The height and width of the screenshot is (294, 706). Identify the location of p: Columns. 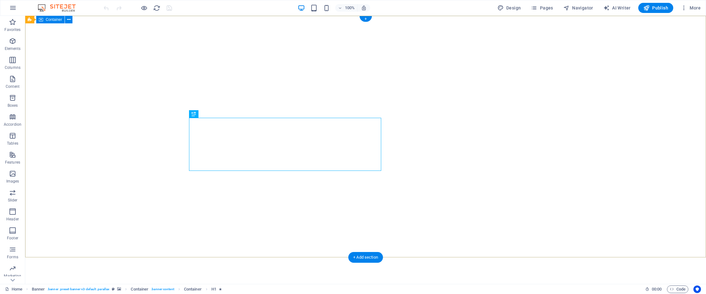
(13, 67).